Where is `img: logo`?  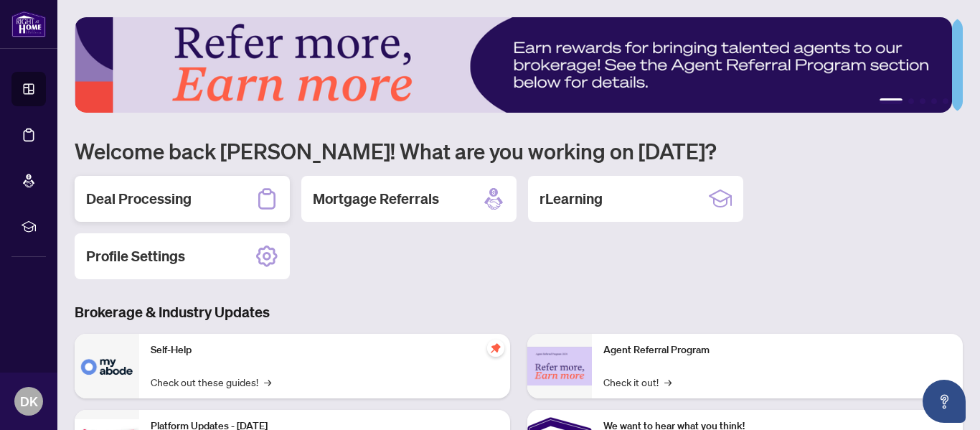 img: logo is located at coordinates (29, 24).